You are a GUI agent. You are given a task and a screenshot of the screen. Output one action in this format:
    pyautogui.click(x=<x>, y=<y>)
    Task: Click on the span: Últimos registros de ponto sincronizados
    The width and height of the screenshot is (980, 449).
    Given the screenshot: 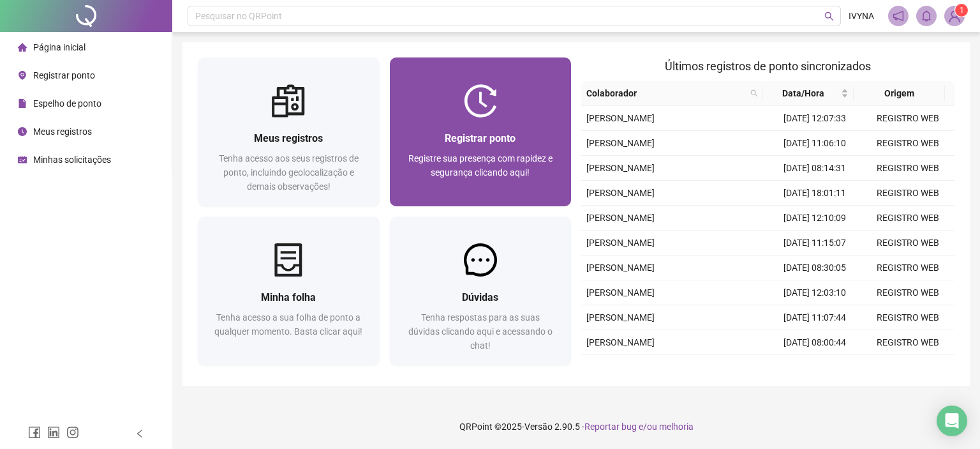 What is the action you would take?
    pyautogui.click(x=767, y=66)
    